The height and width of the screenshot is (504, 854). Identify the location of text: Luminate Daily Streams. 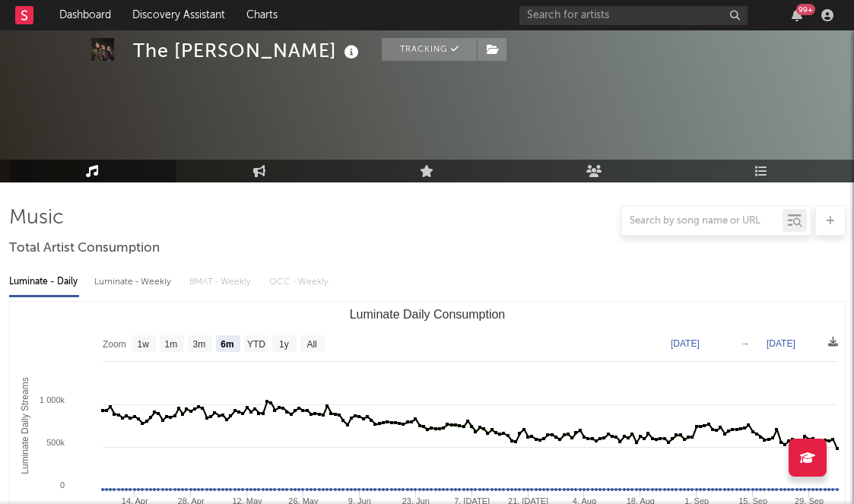
(25, 425).